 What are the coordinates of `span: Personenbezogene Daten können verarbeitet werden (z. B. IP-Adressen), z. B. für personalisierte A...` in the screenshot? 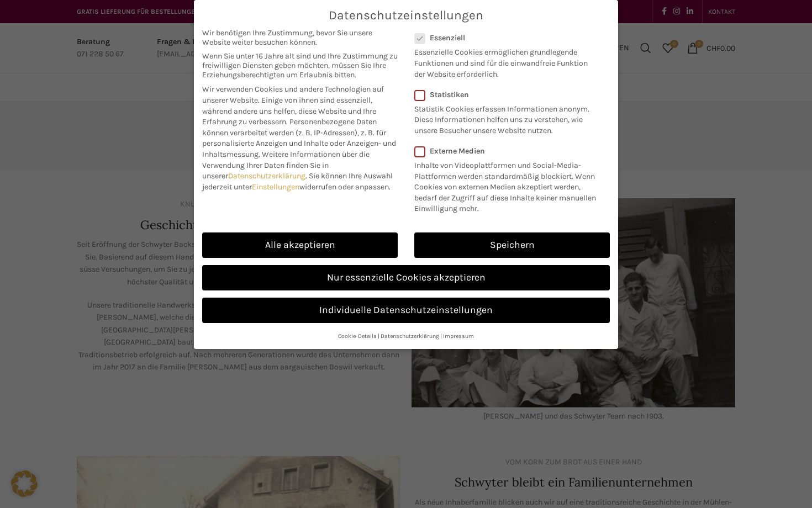 It's located at (299, 138).